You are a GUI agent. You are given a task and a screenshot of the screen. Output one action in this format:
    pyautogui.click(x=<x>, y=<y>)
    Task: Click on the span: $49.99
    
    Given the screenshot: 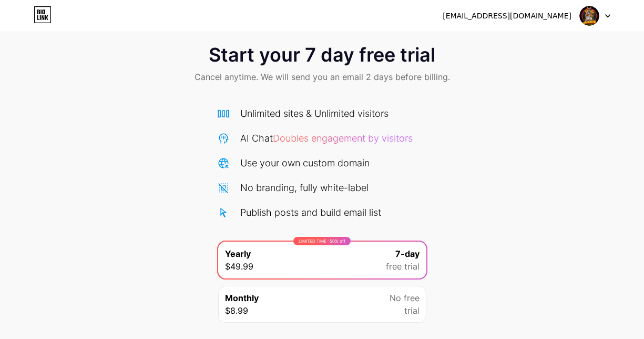 What is the action you would take?
    pyautogui.click(x=239, y=266)
    